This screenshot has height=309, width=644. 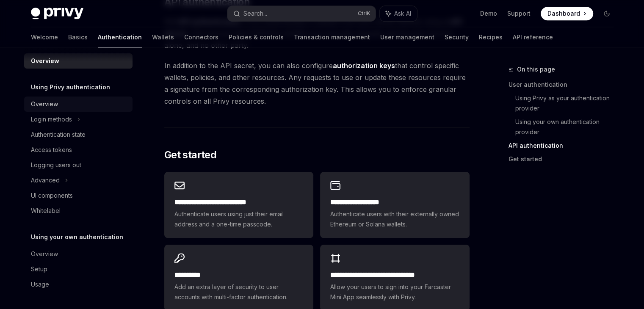 What do you see at coordinates (120, 37) in the screenshot?
I see `a: Authentication` at bounding box center [120, 37].